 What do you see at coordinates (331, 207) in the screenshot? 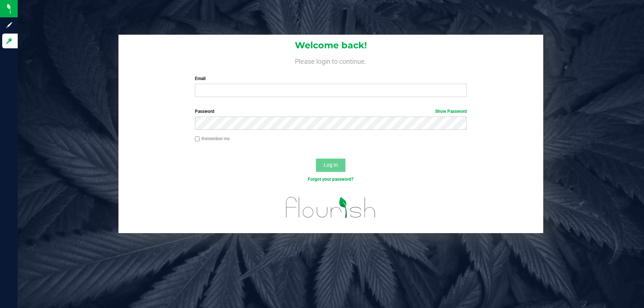
I see `img: flourish_logo.svg` at bounding box center [331, 207].